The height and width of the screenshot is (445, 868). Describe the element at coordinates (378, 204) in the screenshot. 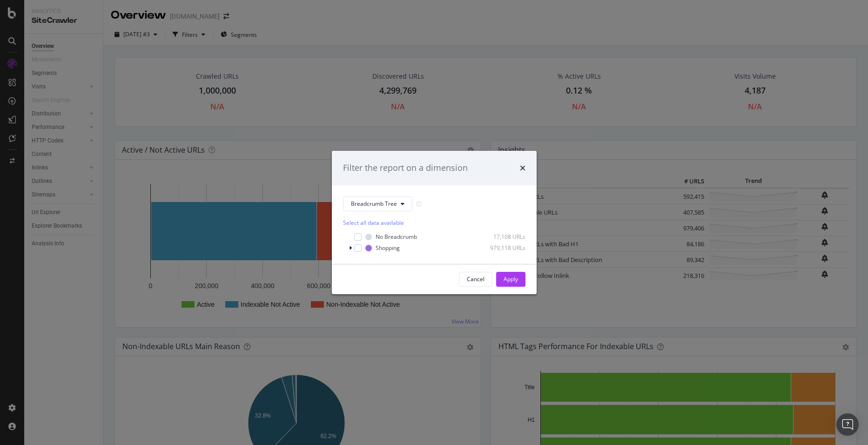

I see `button: Breadcrumb Tree` at that location.